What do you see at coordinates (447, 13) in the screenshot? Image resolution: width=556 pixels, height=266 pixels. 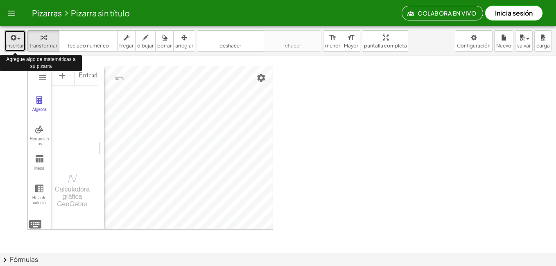 I see `font: Colabora en vivo` at bounding box center [447, 13].